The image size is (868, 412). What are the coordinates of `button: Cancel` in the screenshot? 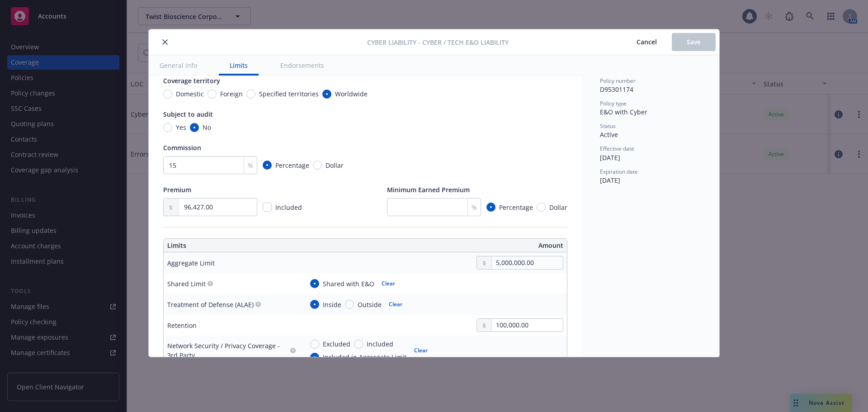 It's located at (646, 42).